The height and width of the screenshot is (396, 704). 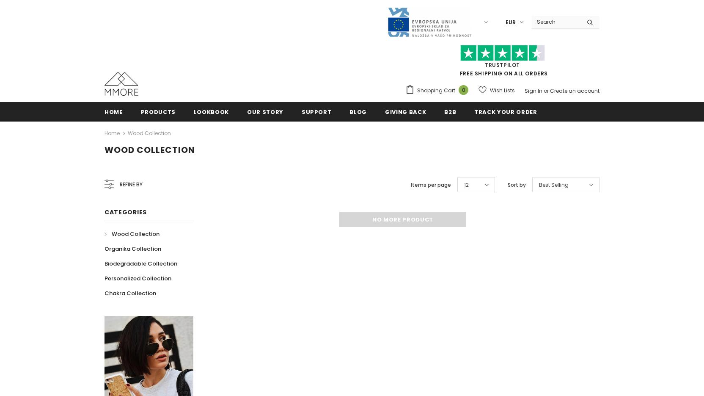 What do you see at coordinates (113, 112) in the screenshot?
I see `span: Home` at bounding box center [113, 112].